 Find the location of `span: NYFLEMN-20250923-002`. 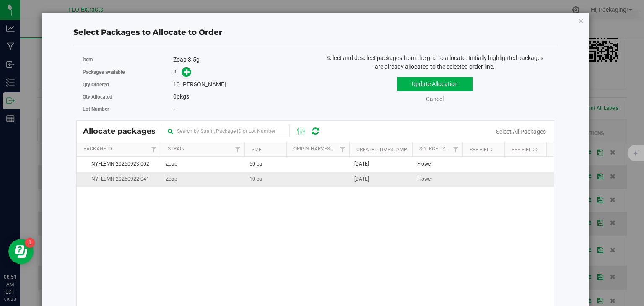

span: NYFLEMN-20250923-002 is located at coordinates (118, 164).